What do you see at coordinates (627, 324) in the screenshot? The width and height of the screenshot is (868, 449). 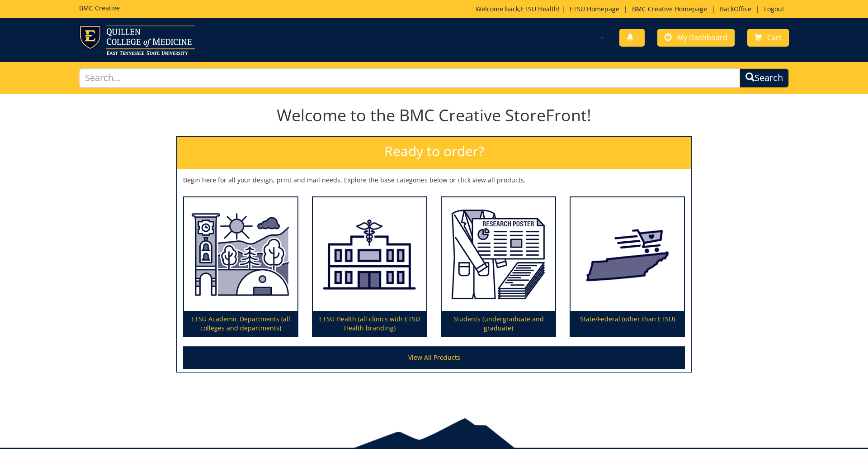 I see `p: State/Federal (other than ETSU)` at bounding box center [627, 324].